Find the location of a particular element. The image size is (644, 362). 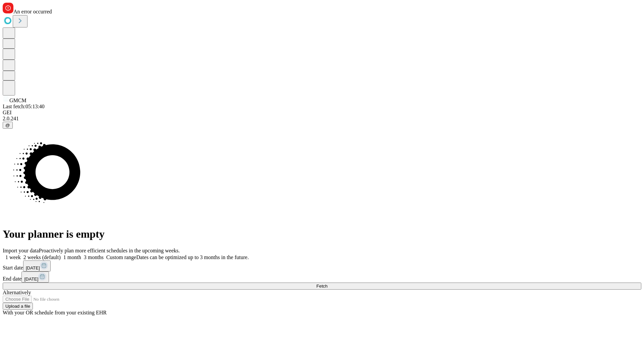

div: GEI is located at coordinates (322, 113).